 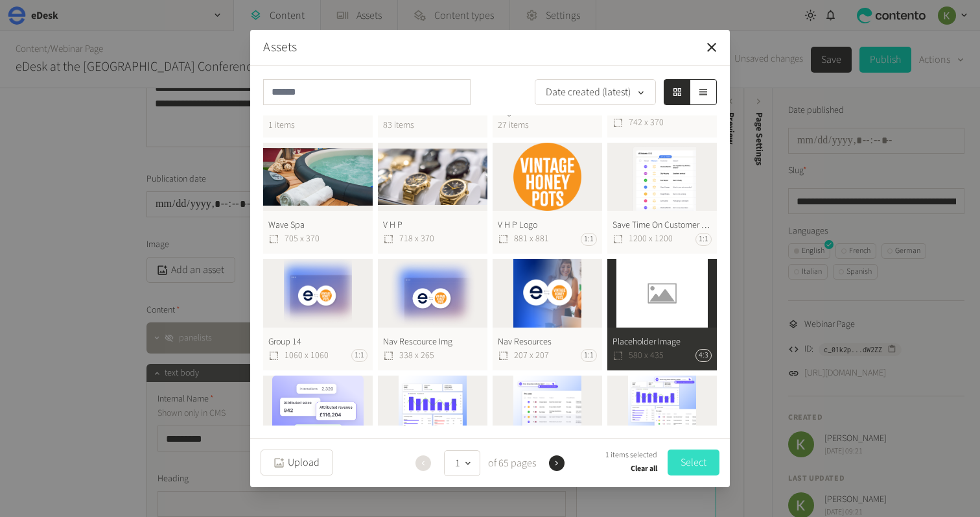 What do you see at coordinates (297, 463) in the screenshot?
I see `button: Upload` at bounding box center [297, 463].